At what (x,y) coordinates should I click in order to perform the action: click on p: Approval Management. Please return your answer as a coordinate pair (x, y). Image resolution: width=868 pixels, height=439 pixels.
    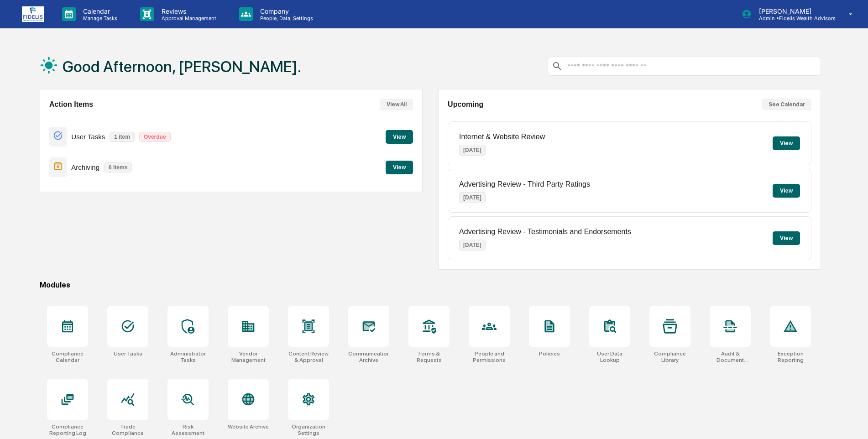
    Looking at the image, I should click on (188, 19).